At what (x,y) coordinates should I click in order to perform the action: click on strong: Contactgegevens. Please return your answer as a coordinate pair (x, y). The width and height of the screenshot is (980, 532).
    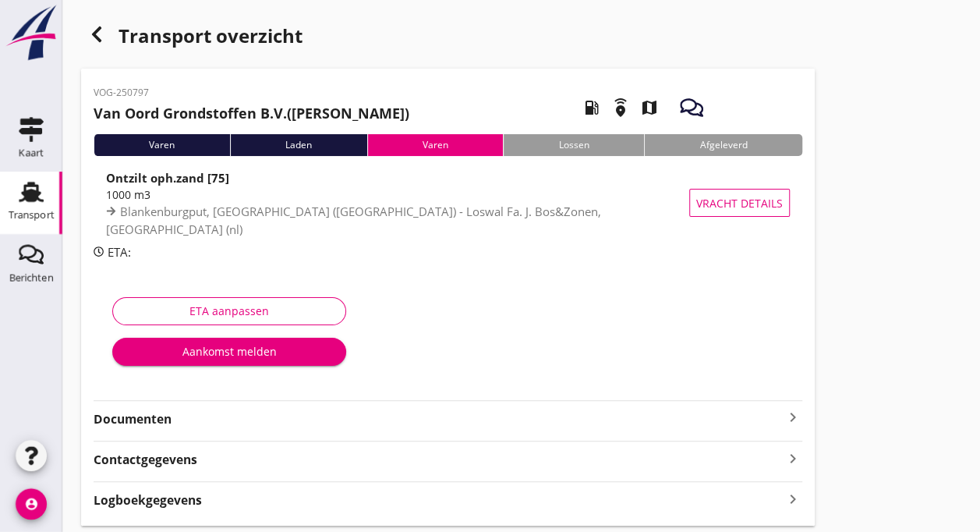
    Looking at the image, I should click on (145, 459).